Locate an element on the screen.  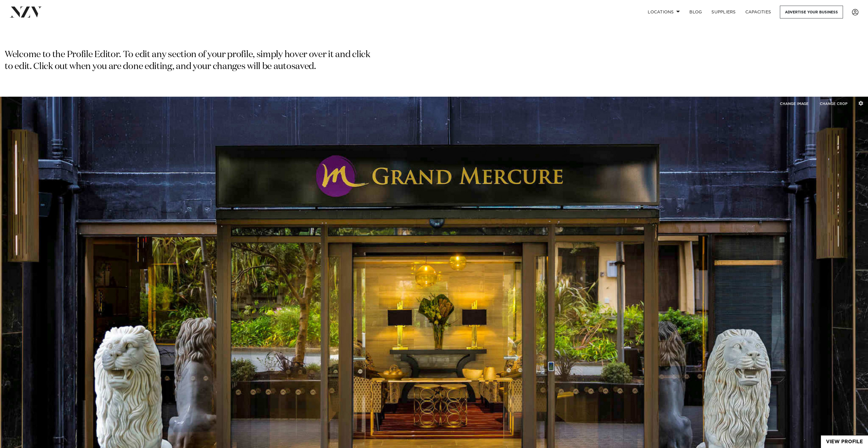
a: View Profile is located at coordinates (845, 442).